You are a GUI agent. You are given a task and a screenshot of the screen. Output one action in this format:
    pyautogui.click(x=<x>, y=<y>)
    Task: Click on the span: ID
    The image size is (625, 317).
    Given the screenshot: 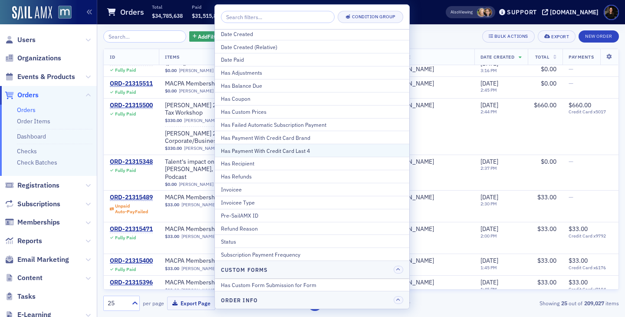 What is the action you would take?
    pyautogui.click(x=112, y=57)
    